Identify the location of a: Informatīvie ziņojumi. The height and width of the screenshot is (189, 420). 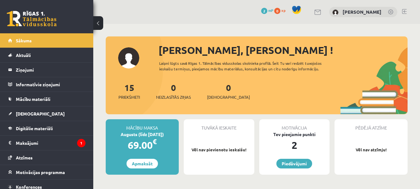
(47, 84).